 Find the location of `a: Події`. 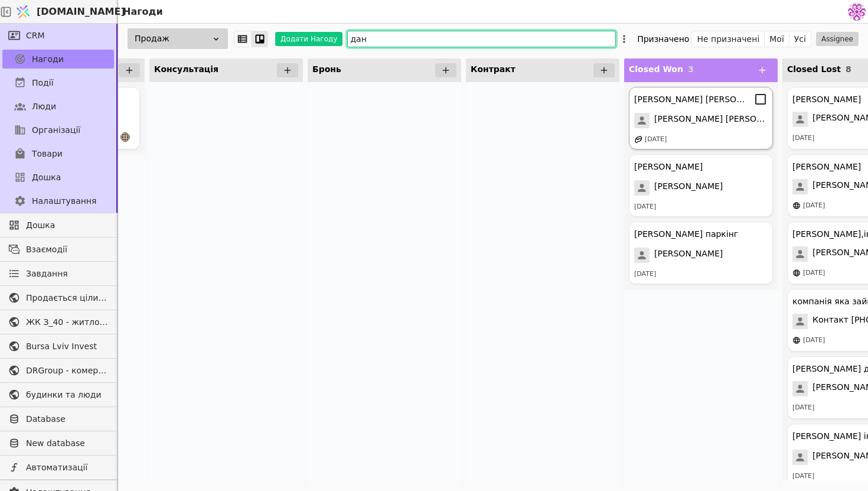

a: Події is located at coordinates (58, 83).